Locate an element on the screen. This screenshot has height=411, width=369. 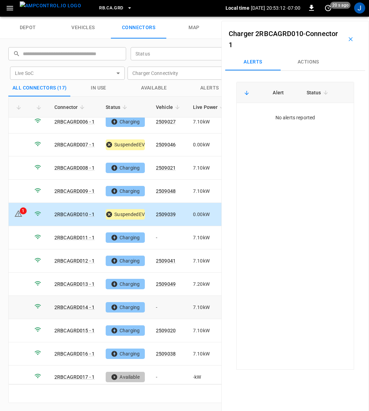
a: connectors is located at coordinates (139, 28).